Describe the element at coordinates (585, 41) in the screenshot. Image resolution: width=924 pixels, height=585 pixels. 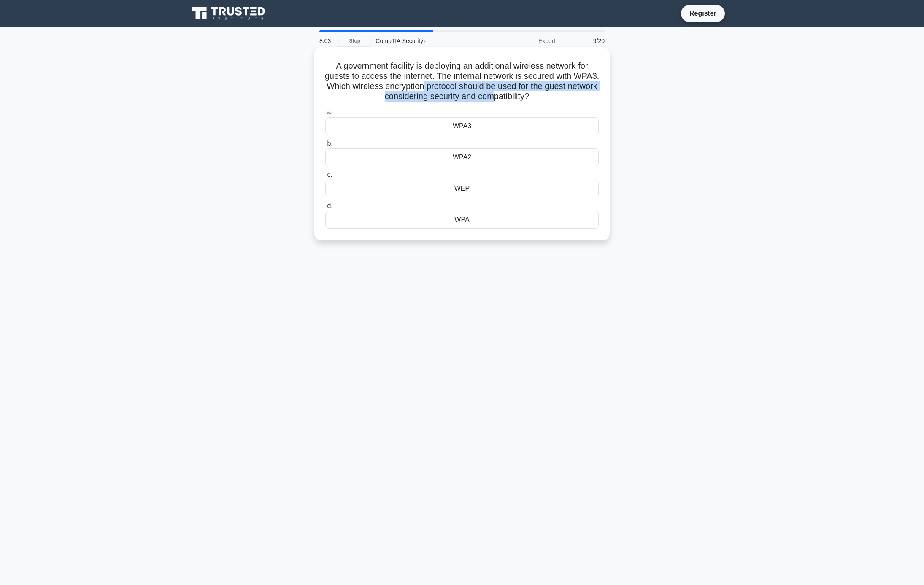
I see `div: 9/20` at that location.